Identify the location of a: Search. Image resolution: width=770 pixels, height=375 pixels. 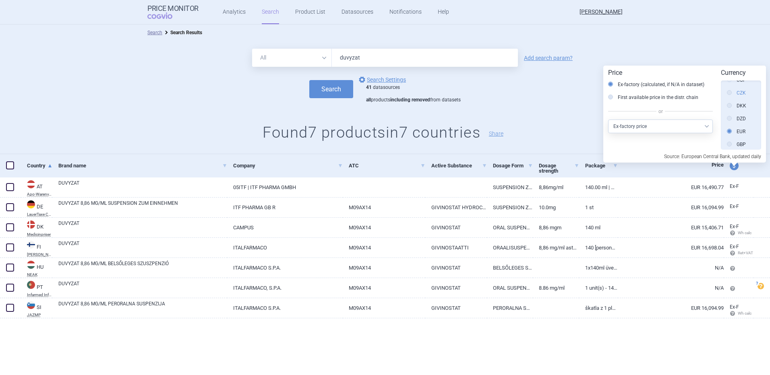
(155, 33).